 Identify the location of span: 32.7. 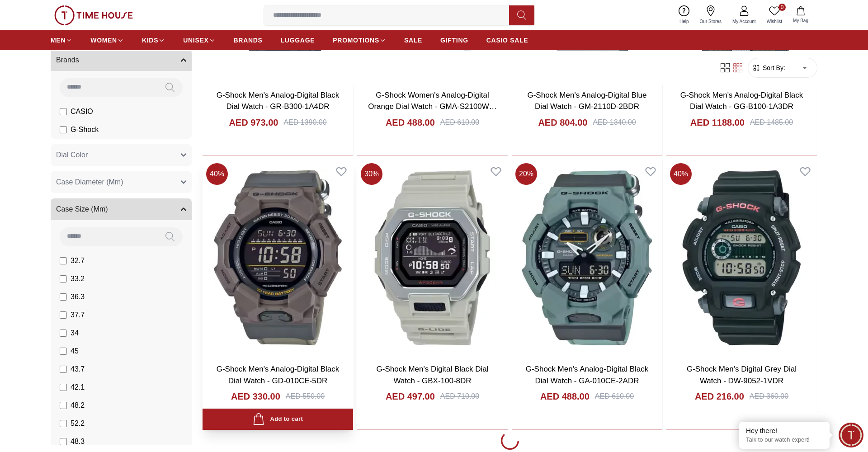
(78, 261).